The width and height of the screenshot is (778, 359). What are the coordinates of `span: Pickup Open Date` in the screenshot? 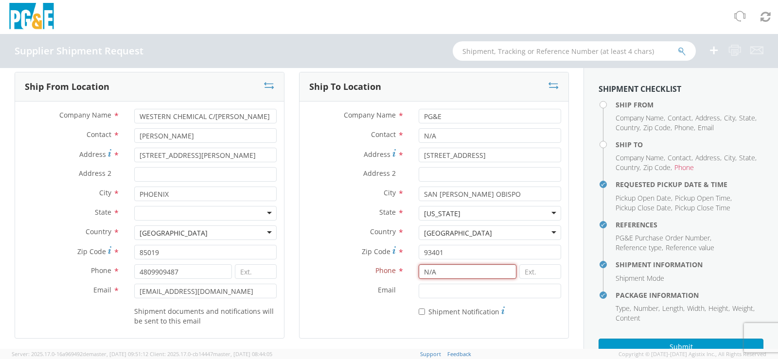 It's located at (644, 198).